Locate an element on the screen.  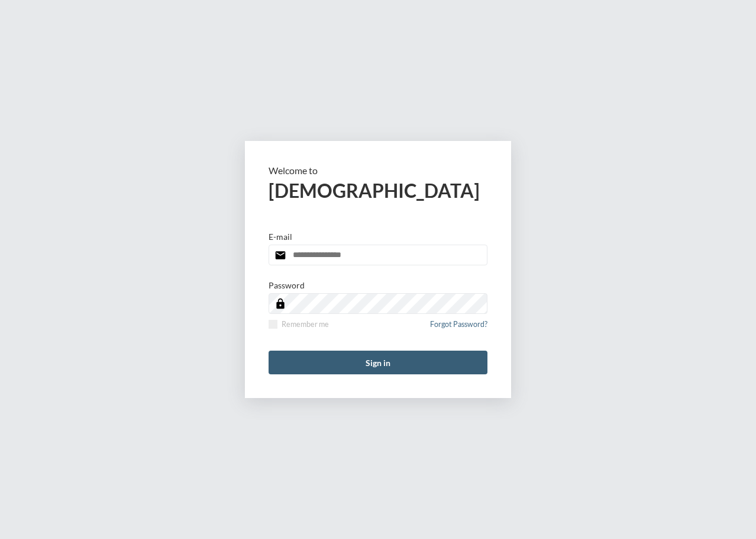
label: Remember me is located at coordinates (299, 324).